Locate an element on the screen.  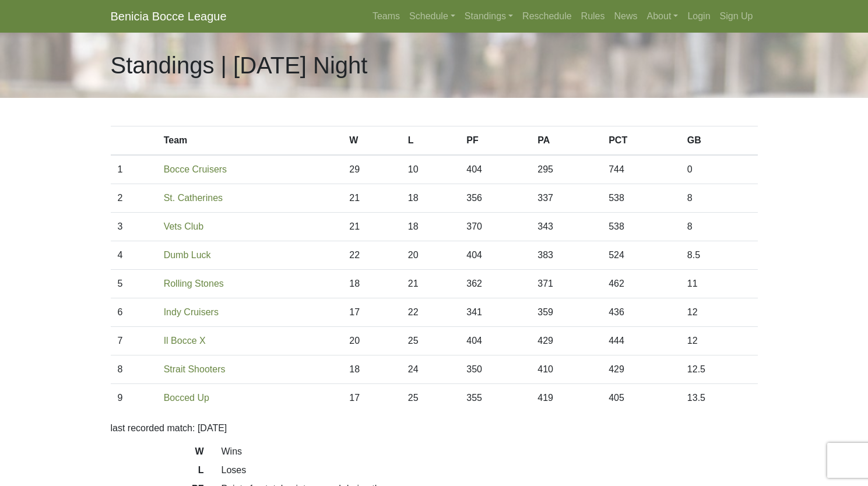
th: GB is located at coordinates (719, 141).